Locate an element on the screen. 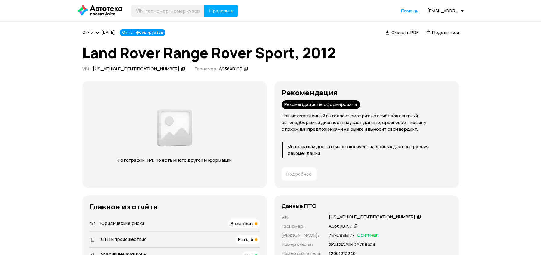  h3: Рекомендация is located at coordinates (366, 92).